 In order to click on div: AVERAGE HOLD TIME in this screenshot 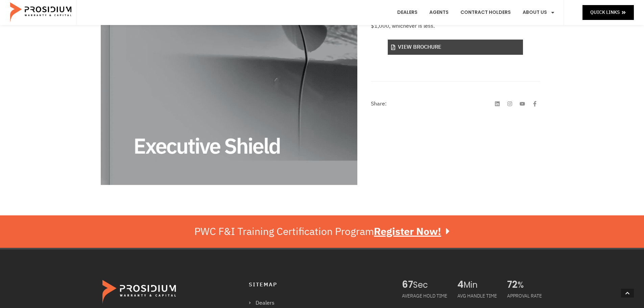, I will do `click(424, 296)`.